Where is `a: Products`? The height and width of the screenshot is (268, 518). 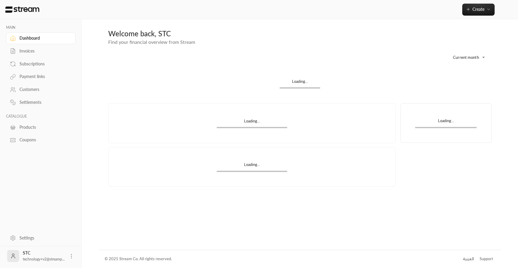
a: Products is located at coordinates (41, 127).